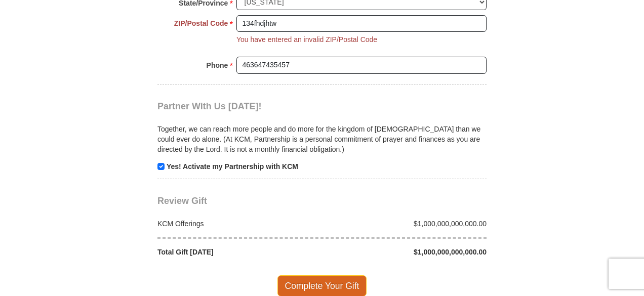 Image resolution: width=644 pixels, height=296 pixels. What do you see at coordinates (182, 201) in the screenshot?
I see `span: Review Gift` at bounding box center [182, 201].